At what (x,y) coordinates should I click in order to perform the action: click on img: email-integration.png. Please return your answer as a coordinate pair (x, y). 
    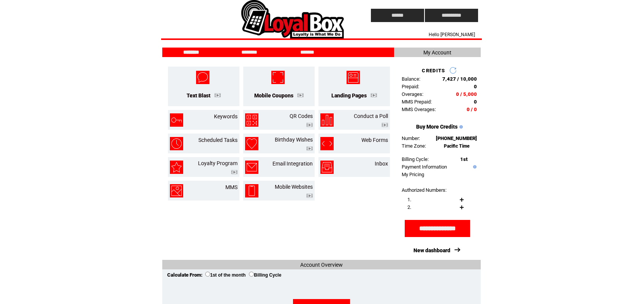
    Looking at the image, I should click on (252, 167).